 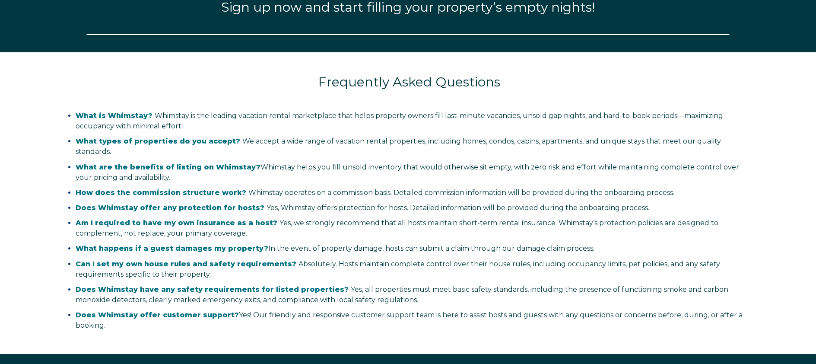 What do you see at coordinates (114, 115) in the screenshot?
I see `span: What is Whimstay?` at bounding box center [114, 115].